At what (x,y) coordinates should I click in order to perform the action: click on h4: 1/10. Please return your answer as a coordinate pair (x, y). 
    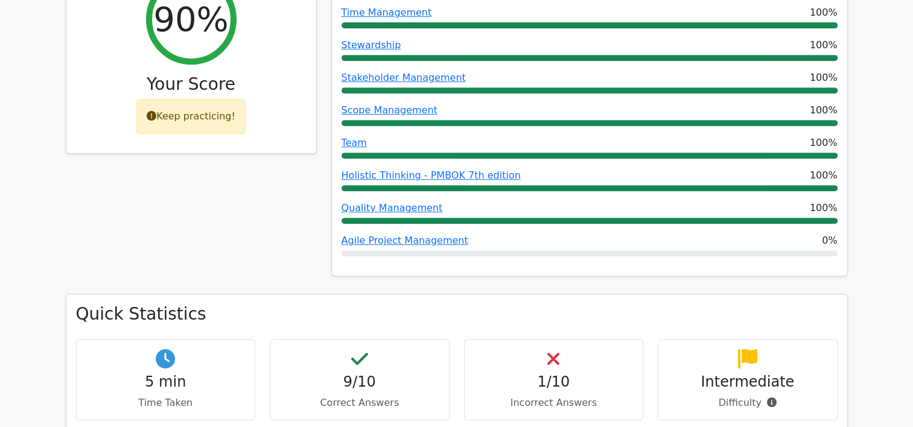
    Looking at the image, I should click on (554, 382).